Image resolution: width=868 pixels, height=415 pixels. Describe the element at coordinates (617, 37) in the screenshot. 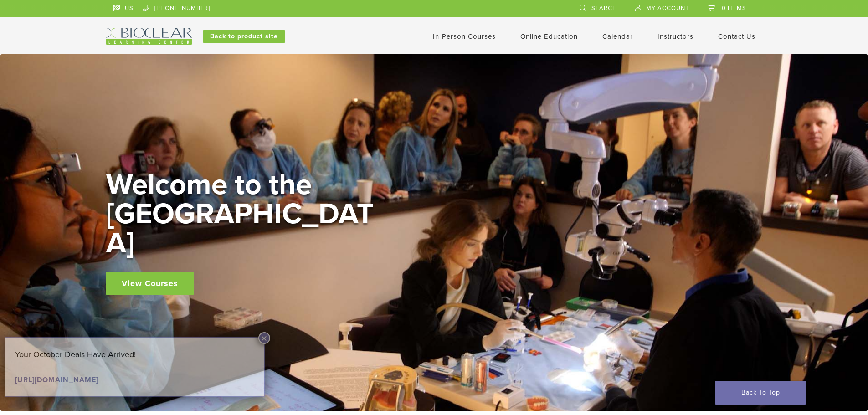

I see `a: Calendar` at that location.